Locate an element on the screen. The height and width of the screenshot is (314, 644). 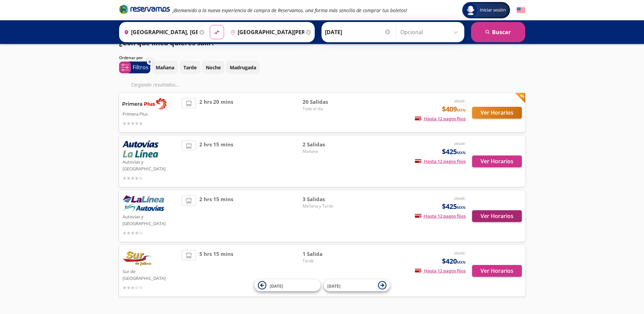
button: Buscar is located at coordinates (498, 32).